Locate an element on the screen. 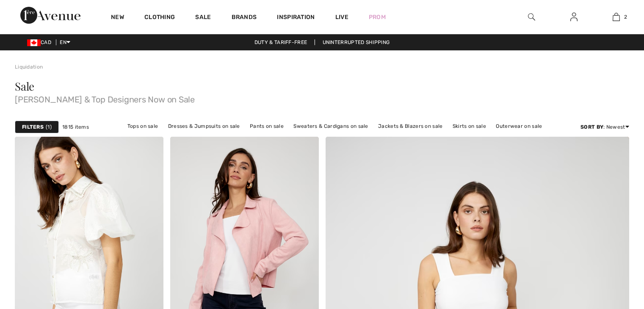 This screenshot has width=644, height=309. a: Tops on sale is located at coordinates (143, 126).